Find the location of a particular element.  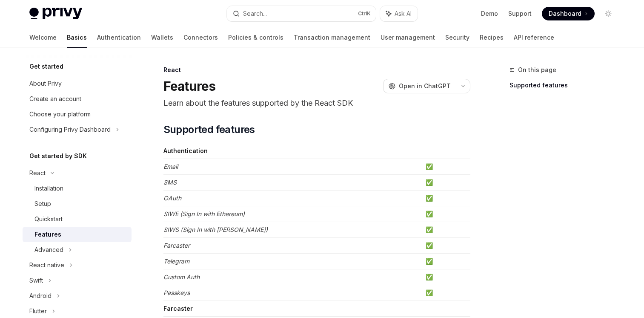

a: Choose your platform is located at coordinates (77, 114).